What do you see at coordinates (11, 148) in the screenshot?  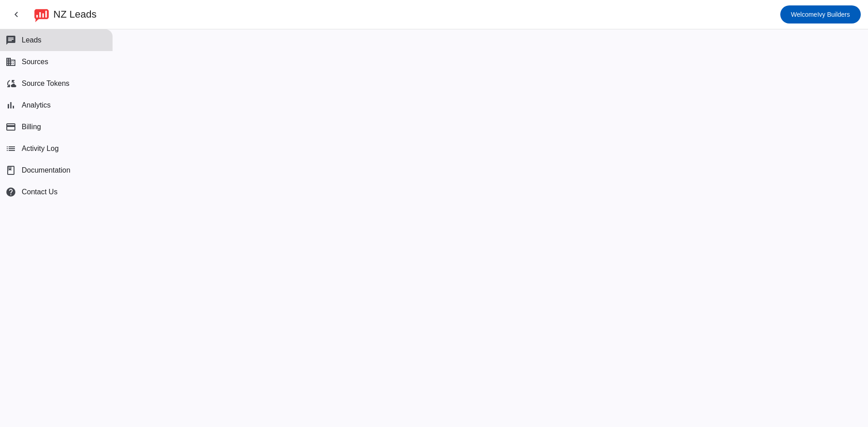 I see `mat-icon: list` at bounding box center [11, 148].